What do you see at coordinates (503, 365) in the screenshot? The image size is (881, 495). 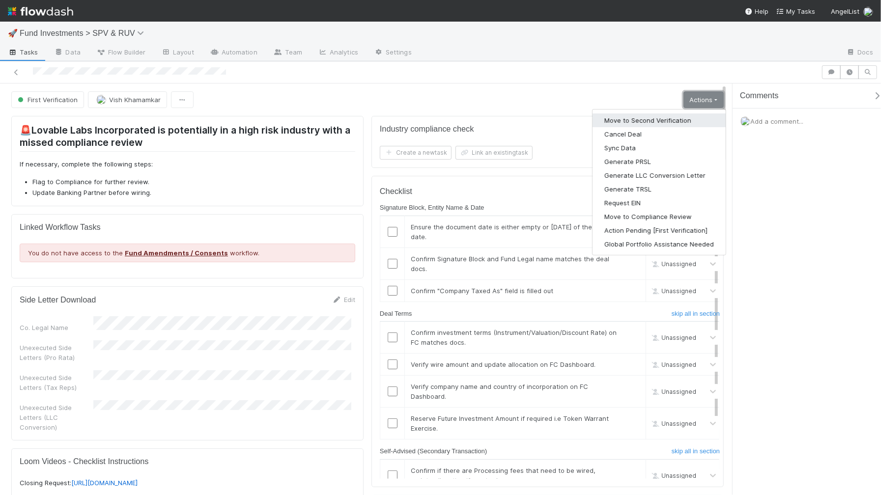 I see `span: Verify wire amount and update allocation on FC Dashboard.` at bounding box center [503, 365].